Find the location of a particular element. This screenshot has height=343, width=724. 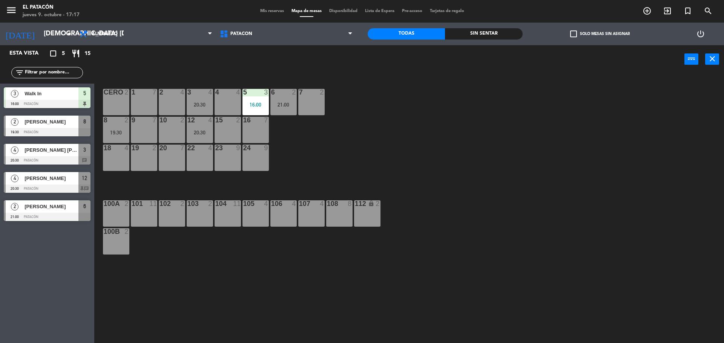

div: 104 is located at coordinates (215, 204).